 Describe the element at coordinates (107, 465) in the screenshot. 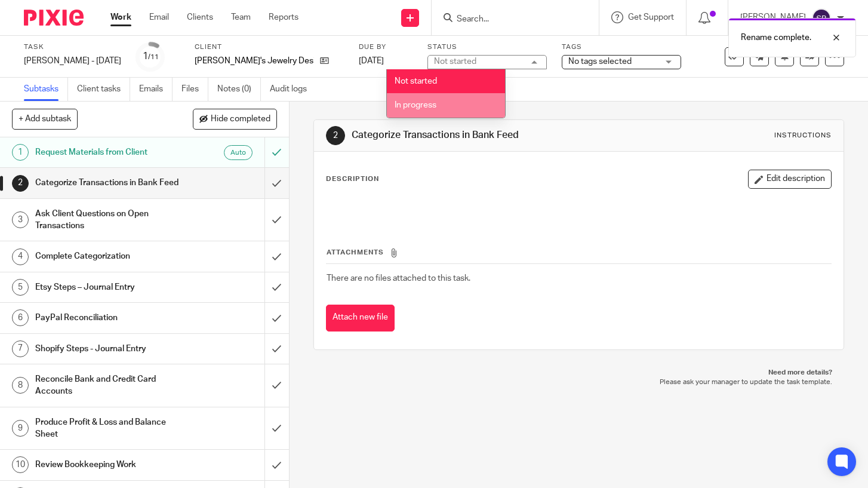

I see `h1: Review Bookkeeping Work` at that location.